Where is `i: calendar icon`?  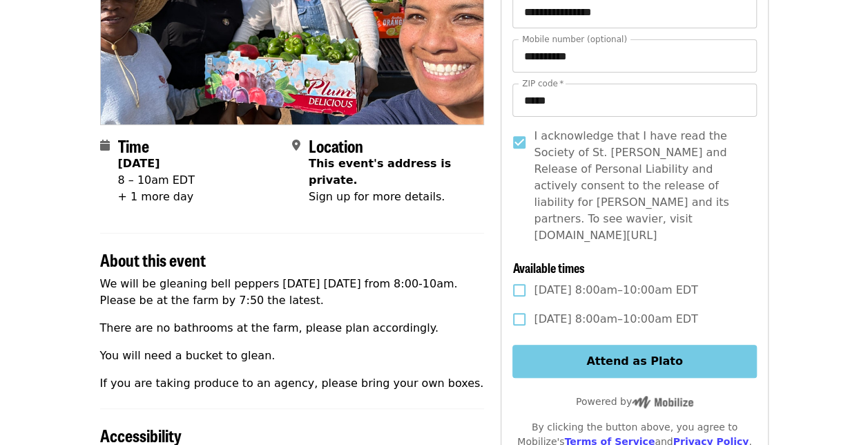 i: calendar icon is located at coordinates (105, 145).